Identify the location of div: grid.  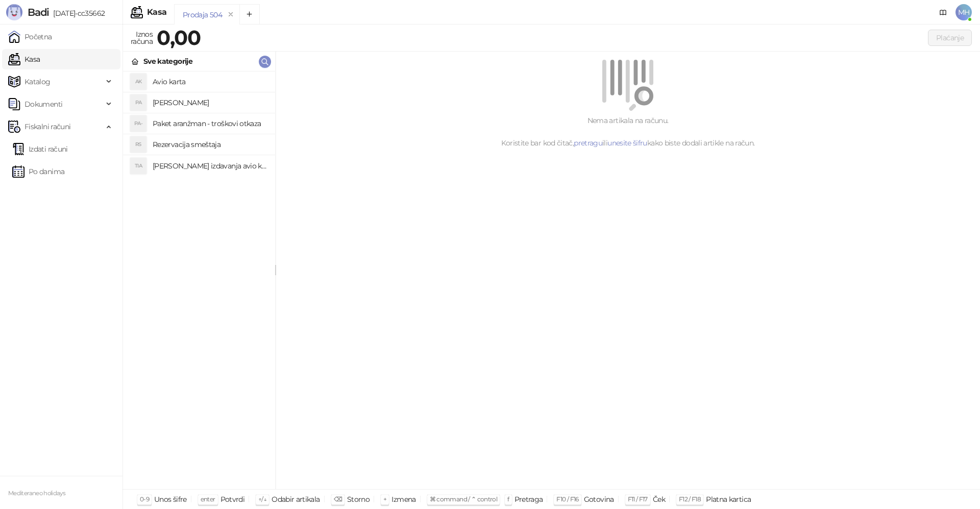
(199, 280).